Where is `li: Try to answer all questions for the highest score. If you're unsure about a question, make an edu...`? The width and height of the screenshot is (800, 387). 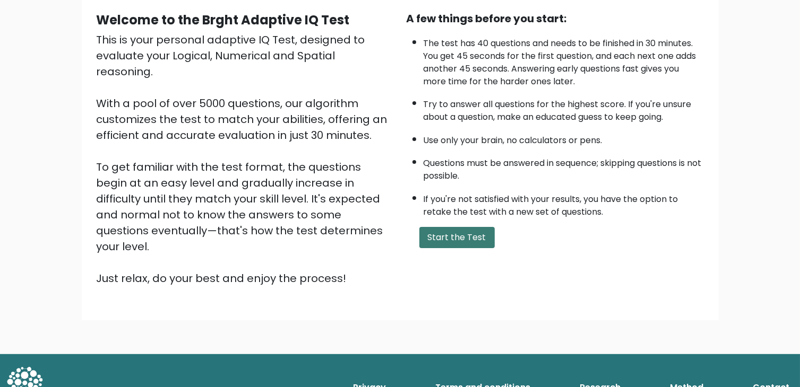 li: Try to answer all questions for the highest score. If you're unsure about a question, make an edu... is located at coordinates (564, 108).